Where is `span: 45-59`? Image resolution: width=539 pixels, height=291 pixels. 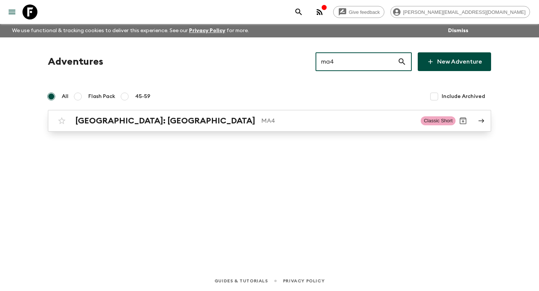 span: 45-59 is located at coordinates (142, 96).